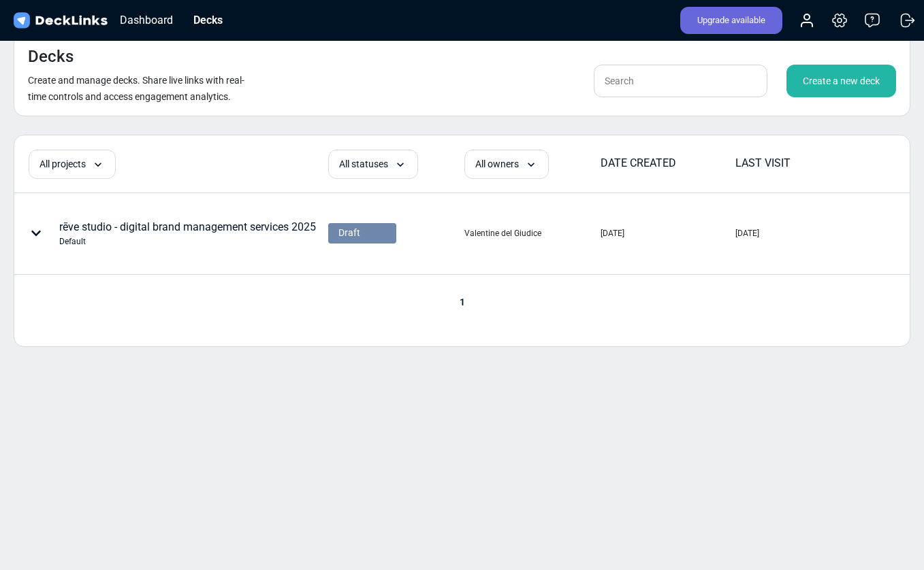  I want to click on img: DeckLinks, so click(60, 20).